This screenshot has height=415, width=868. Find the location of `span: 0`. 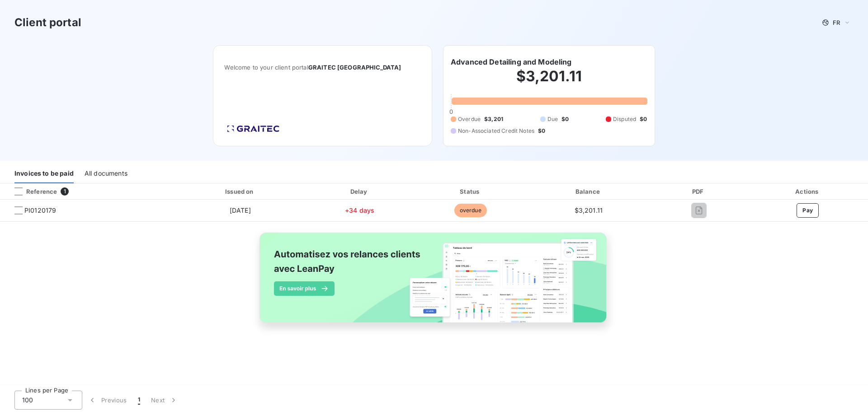

span: 0 is located at coordinates (451, 112).